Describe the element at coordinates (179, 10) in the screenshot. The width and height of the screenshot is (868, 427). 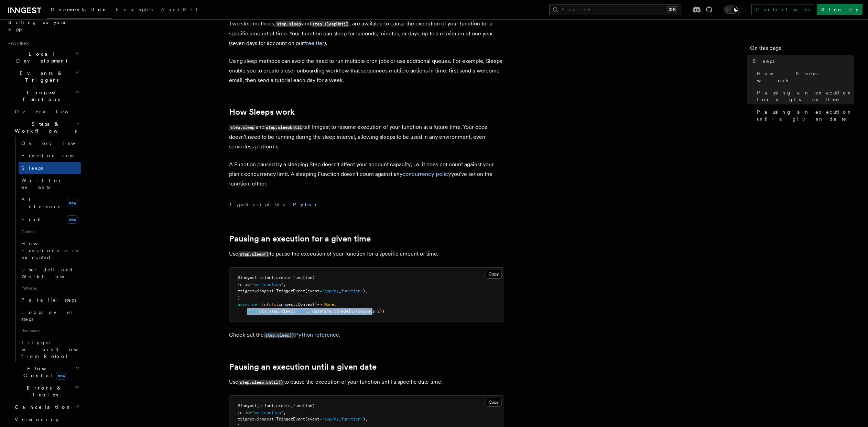
I see `span: AgentKit` at that location.